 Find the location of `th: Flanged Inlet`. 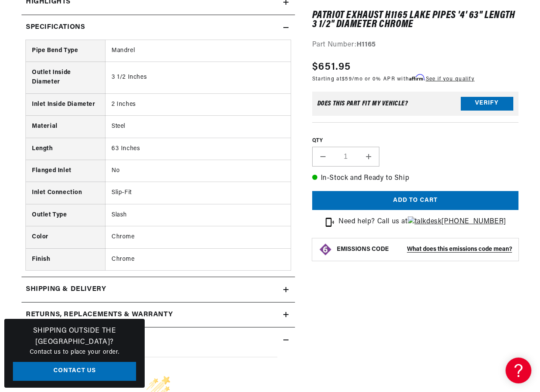

th: Flanged Inlet is located at coordinates (65, 171).